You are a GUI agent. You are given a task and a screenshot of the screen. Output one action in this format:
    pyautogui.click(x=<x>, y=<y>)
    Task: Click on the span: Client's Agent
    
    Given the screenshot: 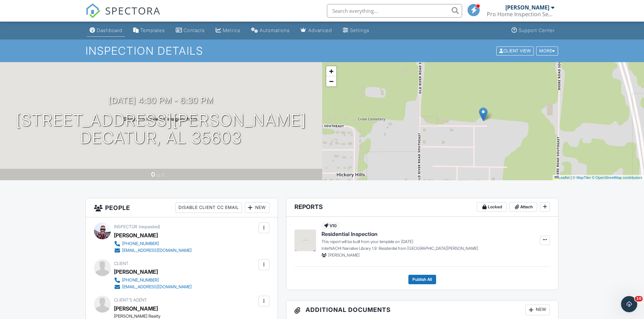 What is the action you would take?
    pyautogui.click(x=130, y=300)
    